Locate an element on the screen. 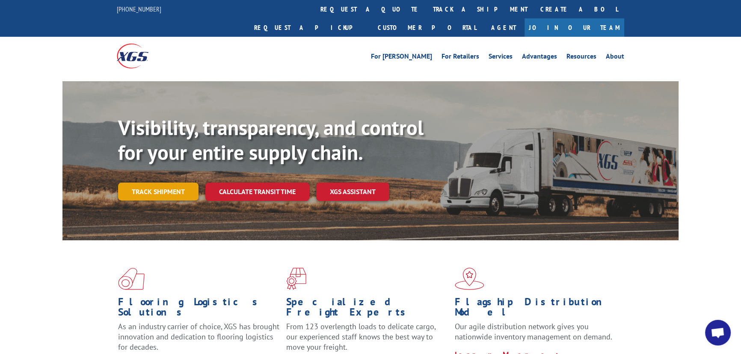 The height and width of the screenshot is (354, 741). a: XGS ASSISTANT is located at coordinates (353, 192).